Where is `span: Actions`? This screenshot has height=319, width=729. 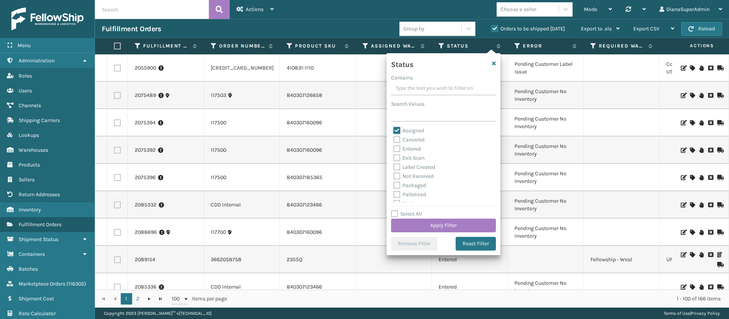 span: Actions is located at coordinates (254, 9).